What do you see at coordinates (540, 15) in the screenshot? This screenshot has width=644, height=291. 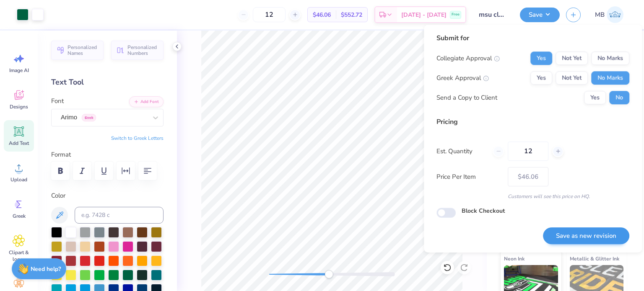 I see `button: Save` at bounding box center [540, 15].